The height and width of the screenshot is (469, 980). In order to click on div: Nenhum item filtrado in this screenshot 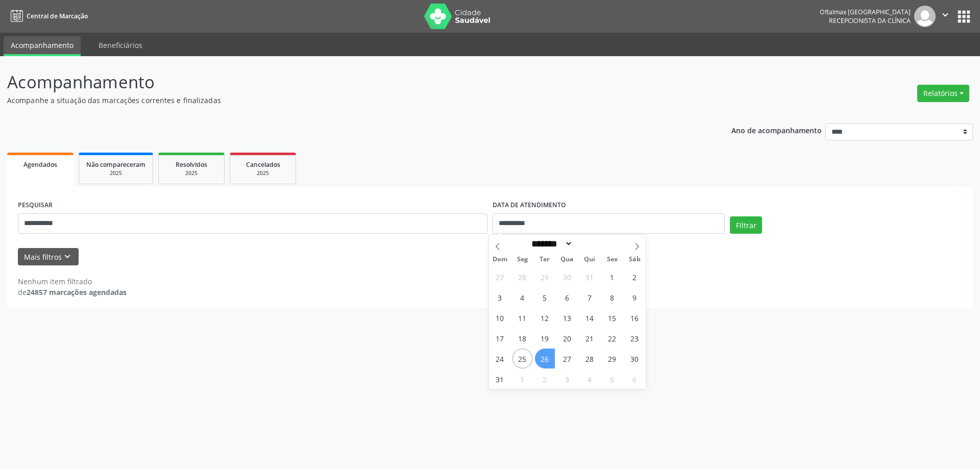, I will do `click(72, 281)`.